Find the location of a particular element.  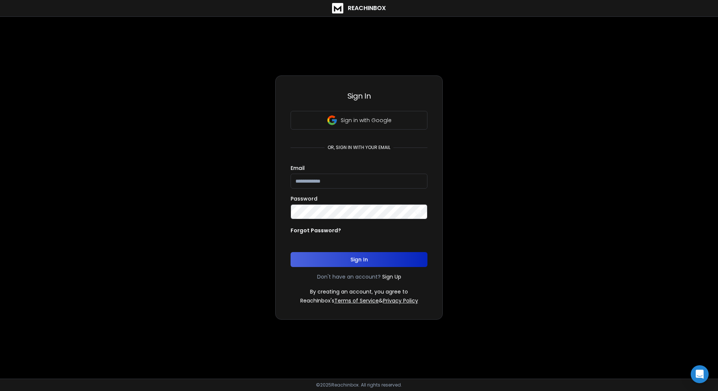

label: Password is located at coordinates (304, 199).